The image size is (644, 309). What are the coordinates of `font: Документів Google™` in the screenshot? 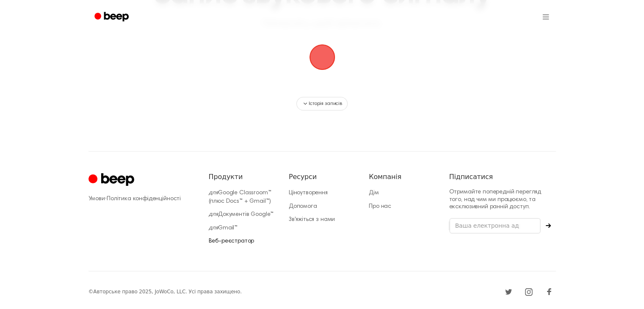 It's located at (246, 215).